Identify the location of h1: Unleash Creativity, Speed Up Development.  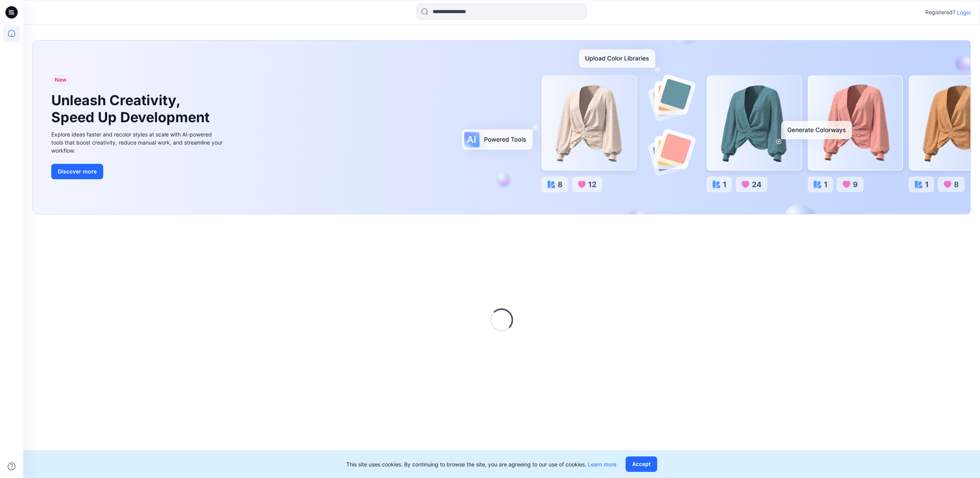
(132, 109).